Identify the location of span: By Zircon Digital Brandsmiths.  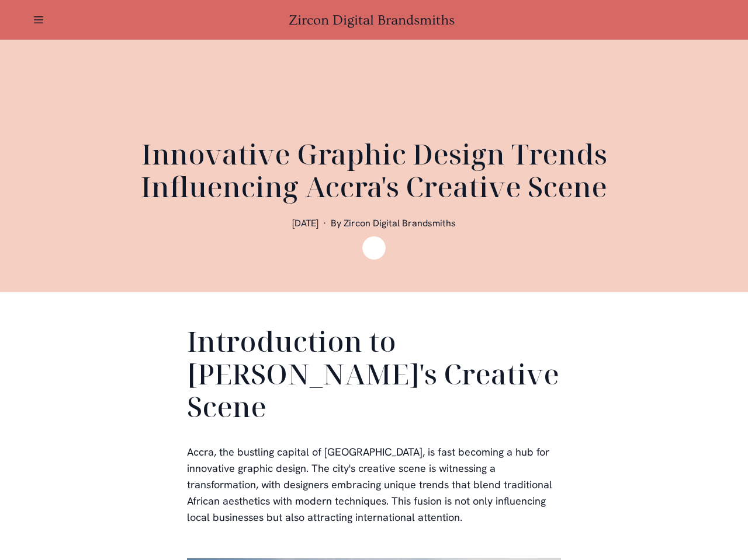
(393, 223).